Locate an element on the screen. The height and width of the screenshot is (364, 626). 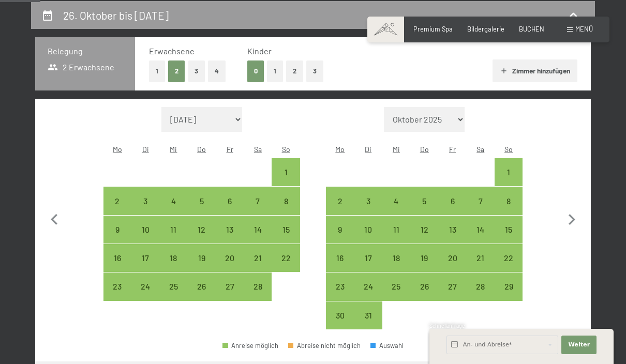
span: Schnellanfrage is located at coordinates (447, 326).